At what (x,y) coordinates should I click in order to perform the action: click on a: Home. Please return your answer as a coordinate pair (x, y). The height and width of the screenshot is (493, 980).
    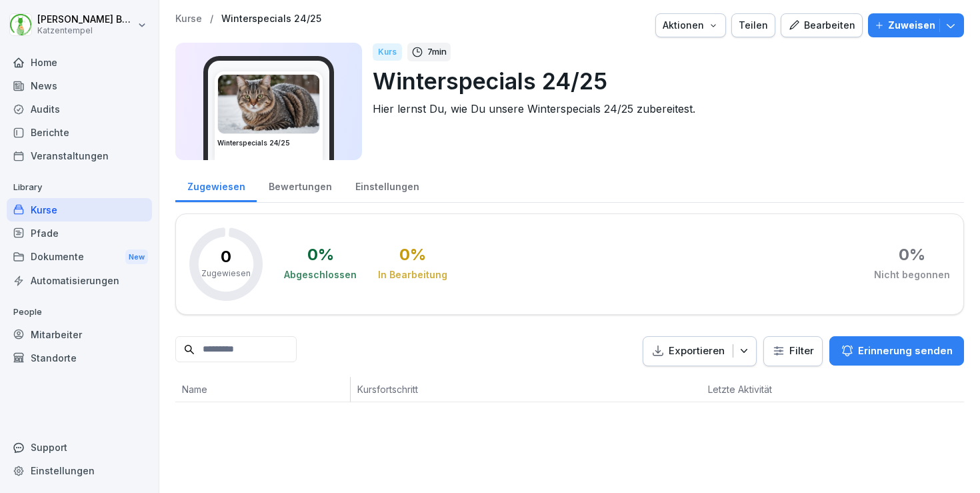
    Looking at the image, I should click on (80, 62).